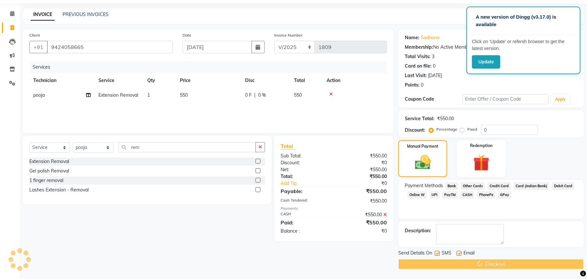 This screenshot has width=587, height=279. I want to click on p: A new version of Dingg (v3.17.0) is available, so click(524, 21).